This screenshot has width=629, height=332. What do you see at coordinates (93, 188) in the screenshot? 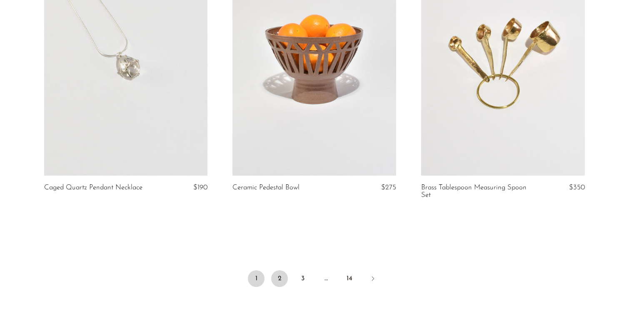
I see `a: Caged Quartz Pendant Necklace` at bounding box center [93, 188].